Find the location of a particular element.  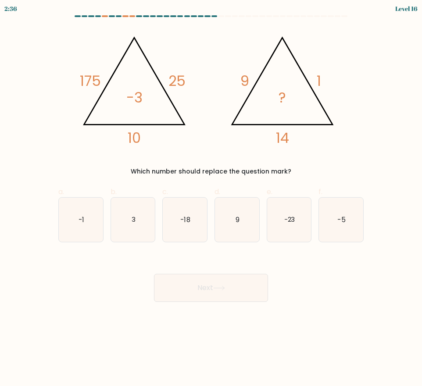

span: a. is located at coordinates (61, 191).